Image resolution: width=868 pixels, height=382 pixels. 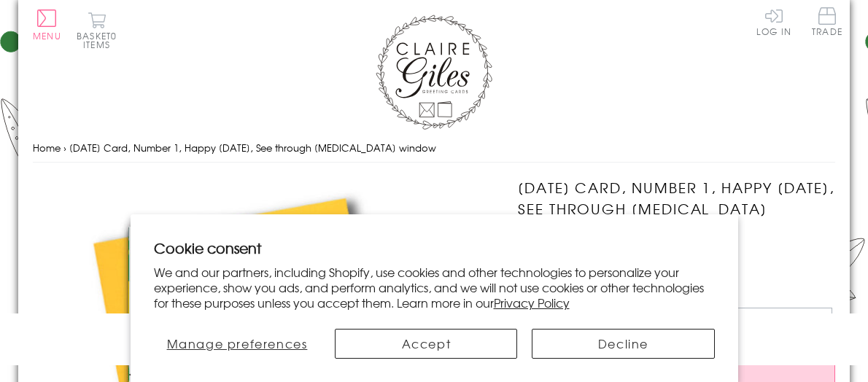 I want to click on a: Trade, so click(x=827, y=23).